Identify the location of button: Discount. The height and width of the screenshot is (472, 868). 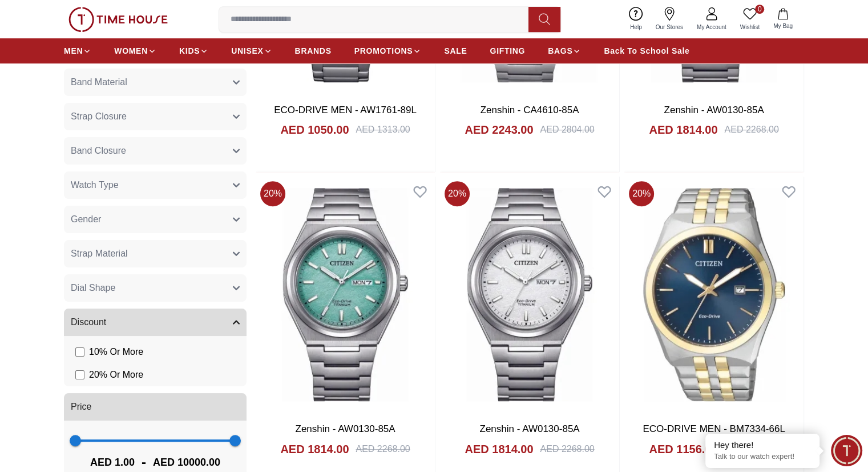
(155, 322).